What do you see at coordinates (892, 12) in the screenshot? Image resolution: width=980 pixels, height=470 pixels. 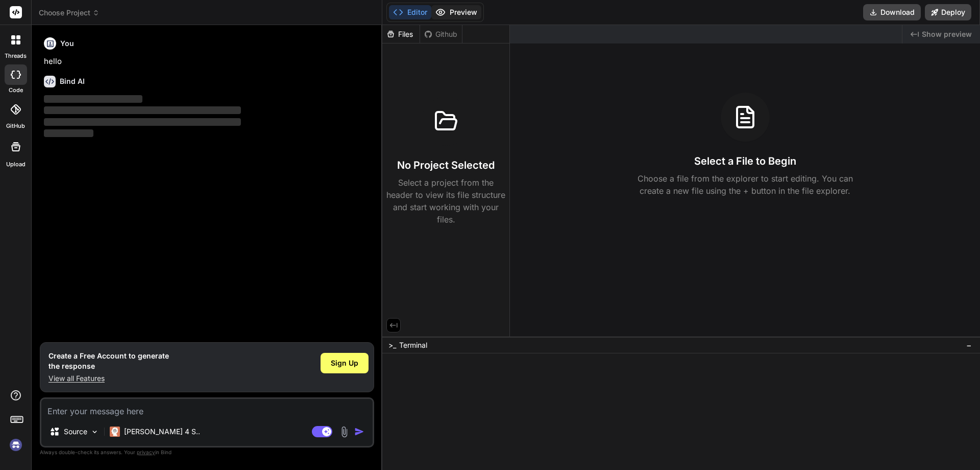 I see `button: Download` at bounding box center [892, 12].